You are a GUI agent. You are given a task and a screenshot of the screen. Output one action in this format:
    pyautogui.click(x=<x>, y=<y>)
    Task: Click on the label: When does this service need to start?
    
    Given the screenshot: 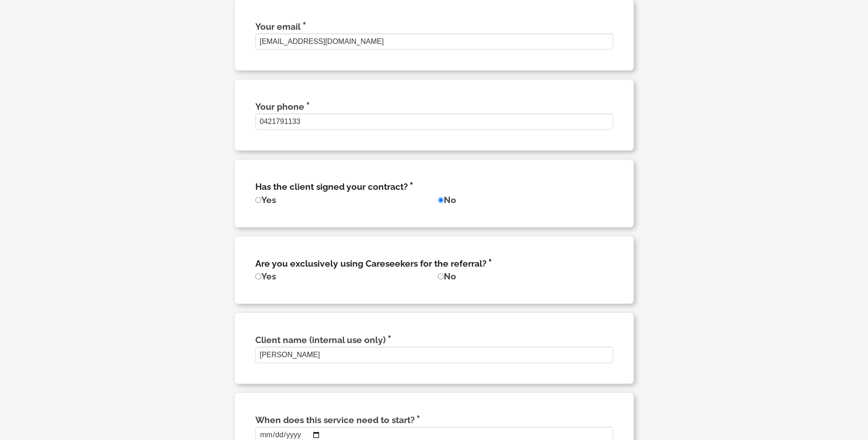 What is the action you would take?
    pyautogui.click(x=335, y=420)
    